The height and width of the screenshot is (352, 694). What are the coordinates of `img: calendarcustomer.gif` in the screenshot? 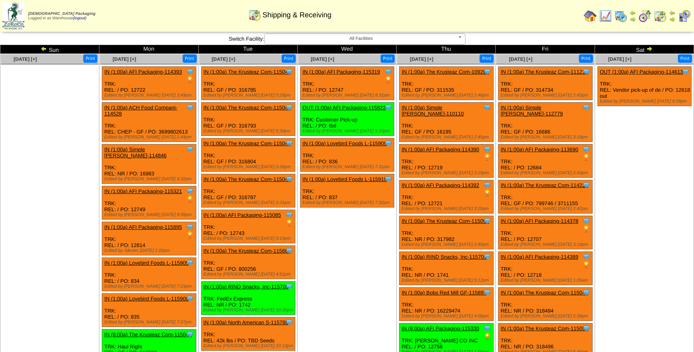 It's located at (685, 16).